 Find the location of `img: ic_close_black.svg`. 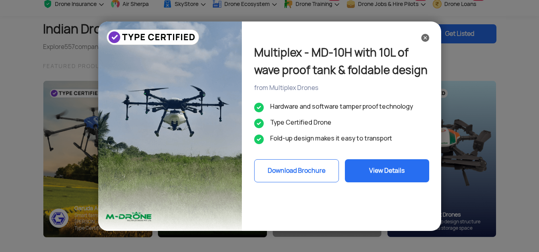

img: ic_close_black.svg is located at coordinates (425, 38).